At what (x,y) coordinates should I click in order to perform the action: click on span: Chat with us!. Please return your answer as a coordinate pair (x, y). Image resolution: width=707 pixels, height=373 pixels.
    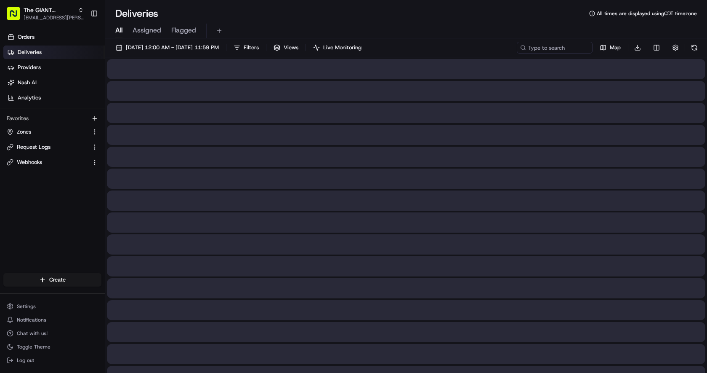
    Looking at the image, I should click on (32, 333).